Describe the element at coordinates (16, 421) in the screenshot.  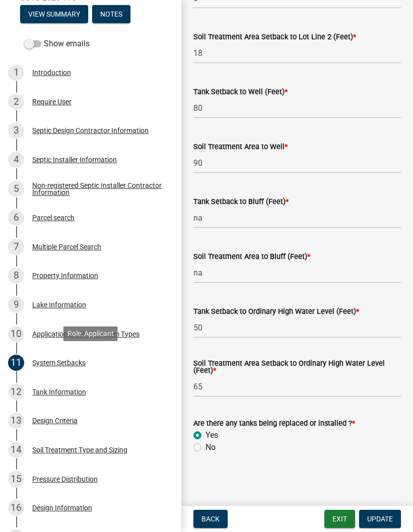
I see `div: 13` at that location.